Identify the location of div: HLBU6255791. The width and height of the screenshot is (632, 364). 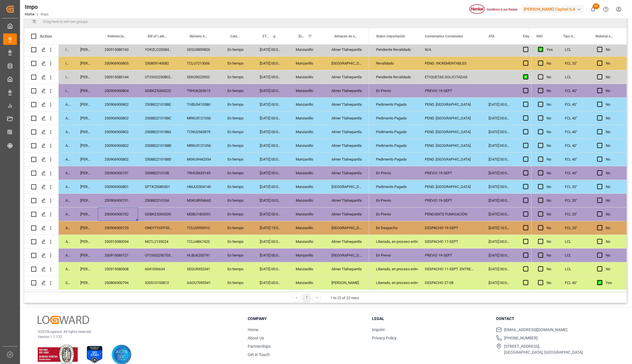
(200, 255).